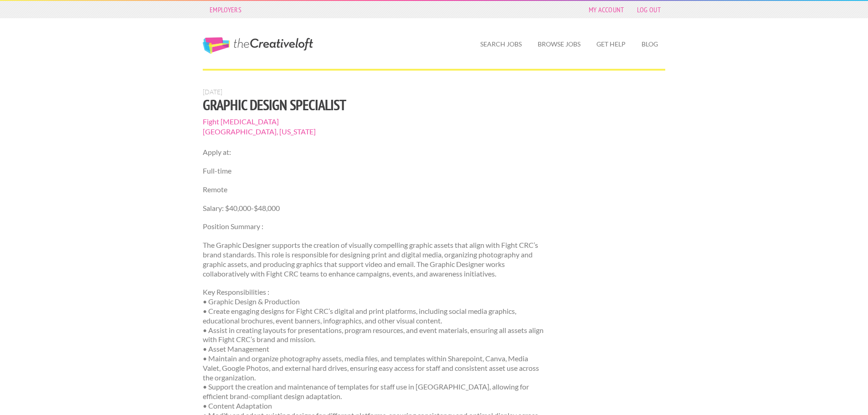 The width and height of the screenshot is (868, 415). I want to click on a: The Creative Loft, so click(258, 46).